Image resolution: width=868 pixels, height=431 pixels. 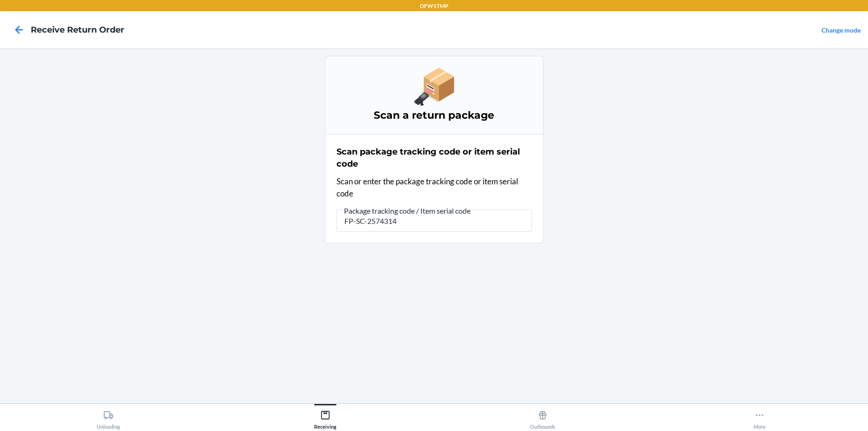 What do you see at coordinates (434, 158) in the screenshot?
I see `h2: Scan package tracking code or item serial code` at bounding box center [434, 158].